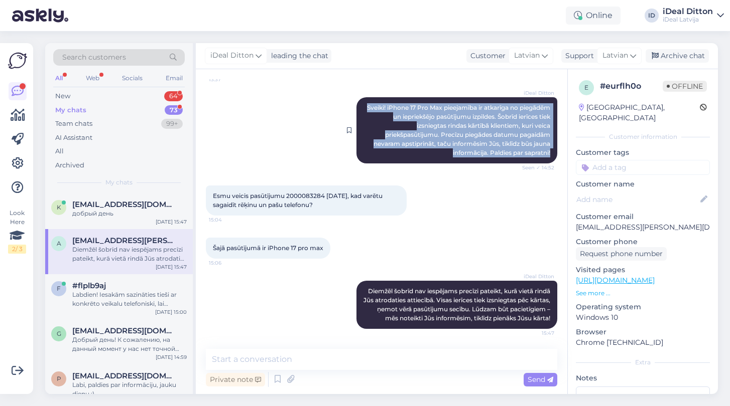 The height and width of the screenshot is (406, 730). I want to click on span: 15:04, so click(227, 220).